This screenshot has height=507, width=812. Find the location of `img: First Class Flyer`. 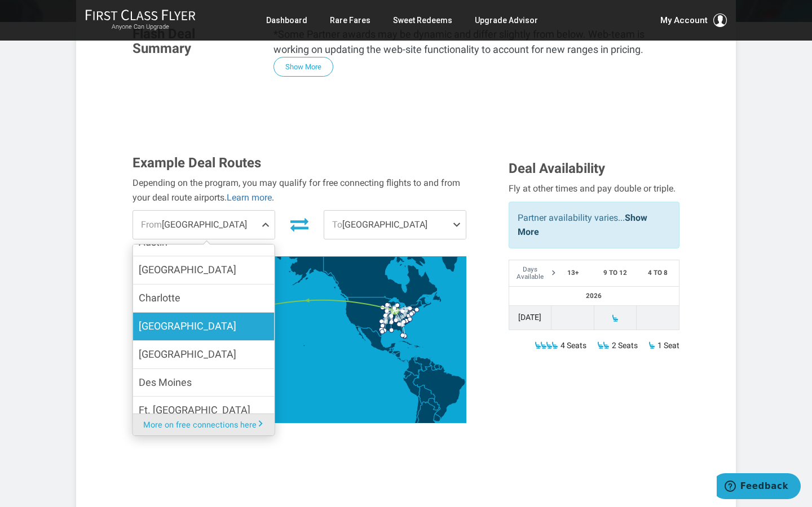

img: First Class Flyer is located at coordinates (140, 15).